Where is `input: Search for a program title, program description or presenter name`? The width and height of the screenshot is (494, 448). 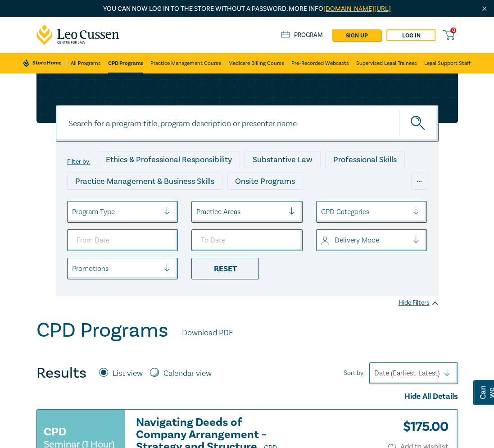 input: Search for a program title, program description or presenter name is located at coordinates (248, 123).